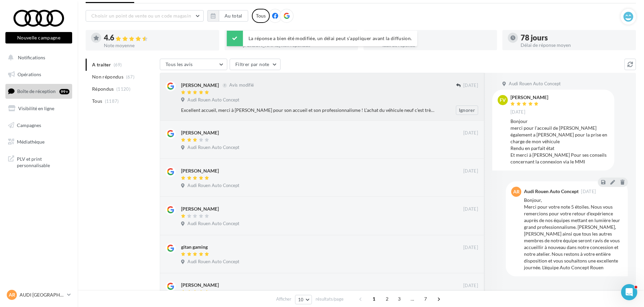 The image size is (644, 307). What do you see at coordinates (64, 92) in the screenshot?
I see `div: 99+` at bounding box center [64, 92].